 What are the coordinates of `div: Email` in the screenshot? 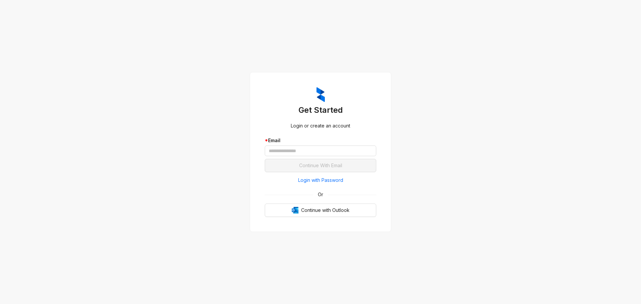 It's located at (320, 141).